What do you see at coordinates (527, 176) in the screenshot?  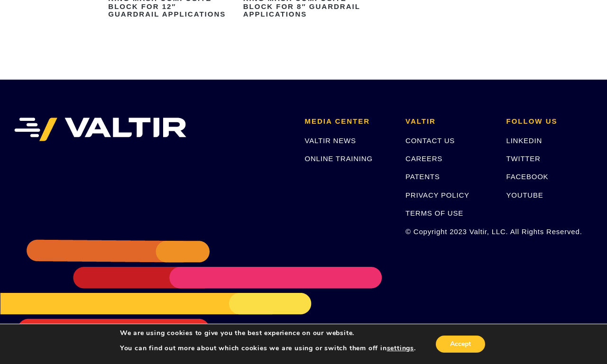 I see `a: FACEBOOK` at bounding box center [527, 176].